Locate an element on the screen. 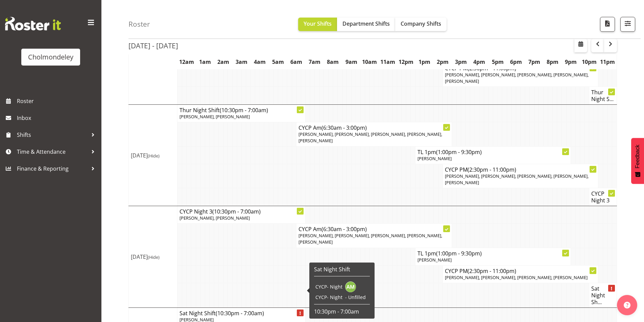  th: 9pm is located at coordinates (571, 62).